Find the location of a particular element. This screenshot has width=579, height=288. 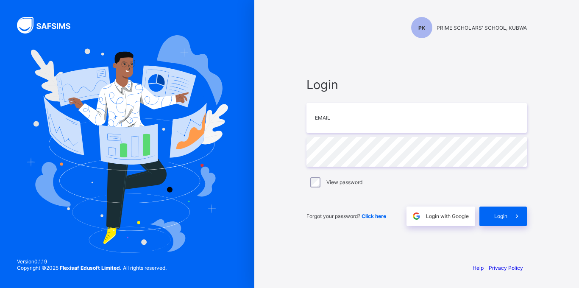

a: Click here is located at coordinates (374, 216).